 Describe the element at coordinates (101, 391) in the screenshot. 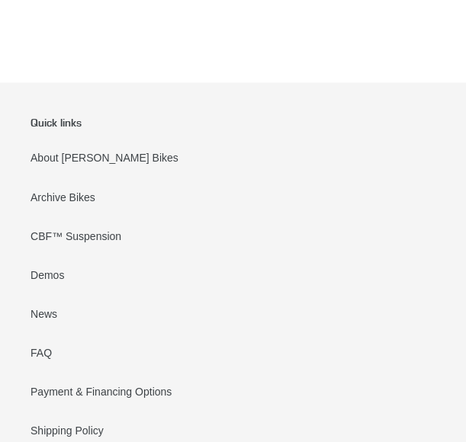

I see `a: Payment & Financing Options` at that location.